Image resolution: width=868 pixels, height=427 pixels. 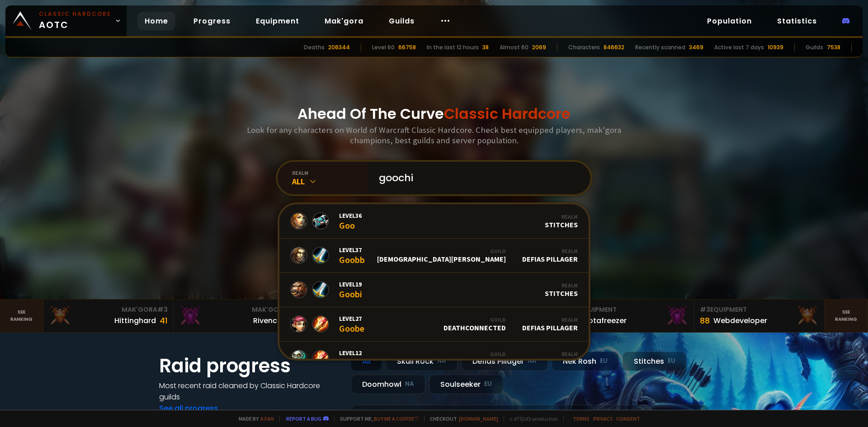 I want to click on div: Goobb, so click(x=352, y=255).